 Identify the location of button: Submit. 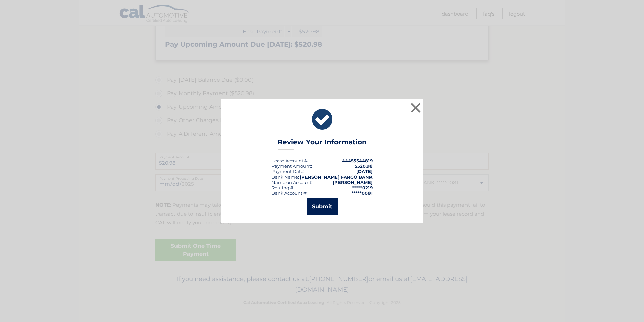
(322, 206).